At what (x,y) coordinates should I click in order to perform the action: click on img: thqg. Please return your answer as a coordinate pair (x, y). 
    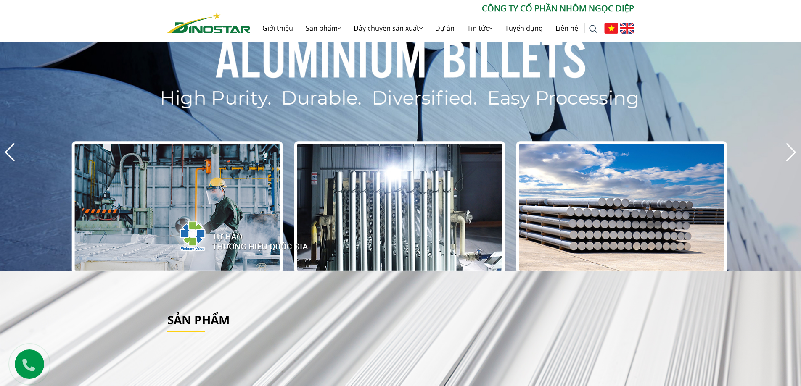
    Looking at the image, I should click on (232, 234).